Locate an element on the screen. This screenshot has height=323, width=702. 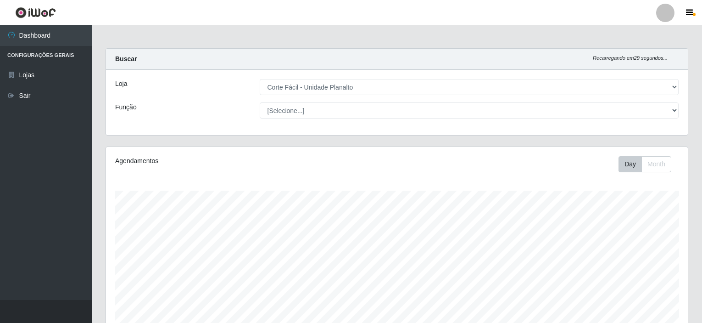
div: Agendamentos is located at coordinates (229, 161).